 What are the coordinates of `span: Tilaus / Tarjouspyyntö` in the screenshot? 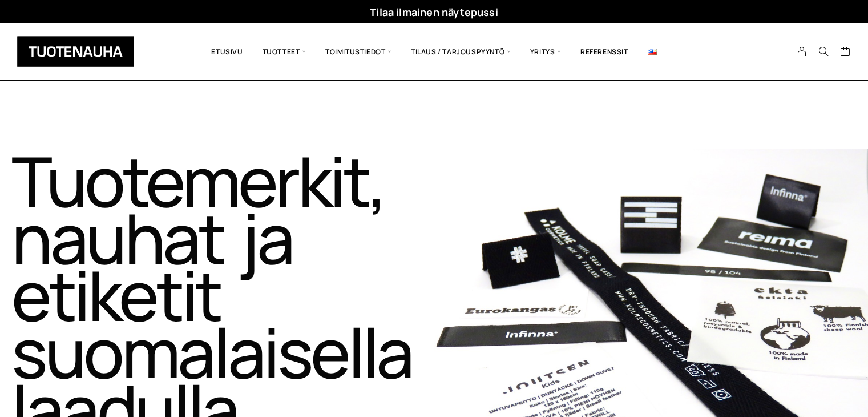 It's located at (461, 51).